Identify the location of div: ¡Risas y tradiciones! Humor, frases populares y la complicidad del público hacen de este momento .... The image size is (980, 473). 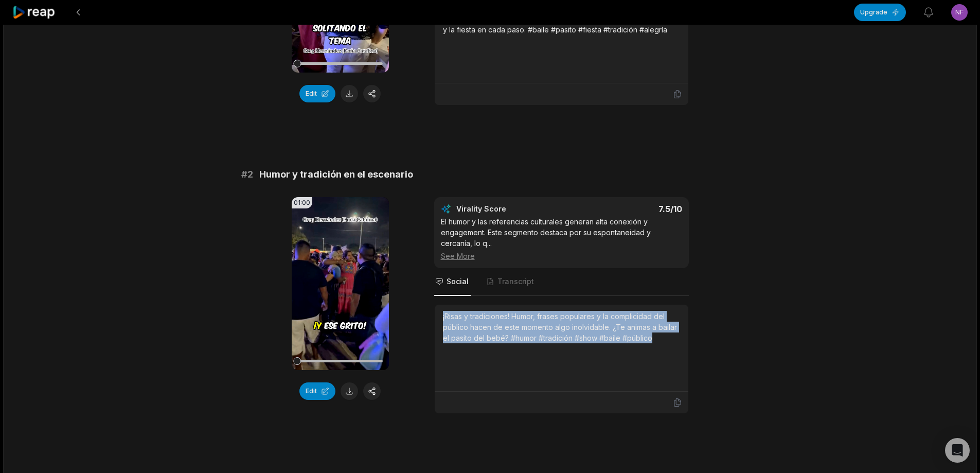
(561, 327).